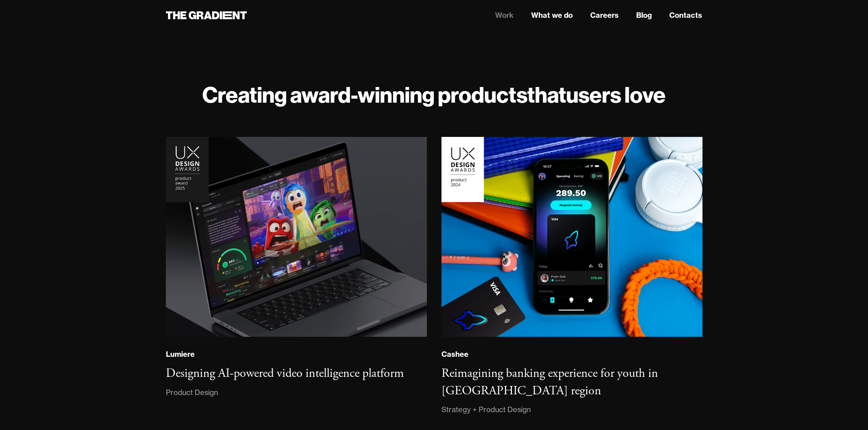  What do you see at coordinates (685, 15) in the screenshot?
I see `a: Contacts` at bounding box center [685, 15].